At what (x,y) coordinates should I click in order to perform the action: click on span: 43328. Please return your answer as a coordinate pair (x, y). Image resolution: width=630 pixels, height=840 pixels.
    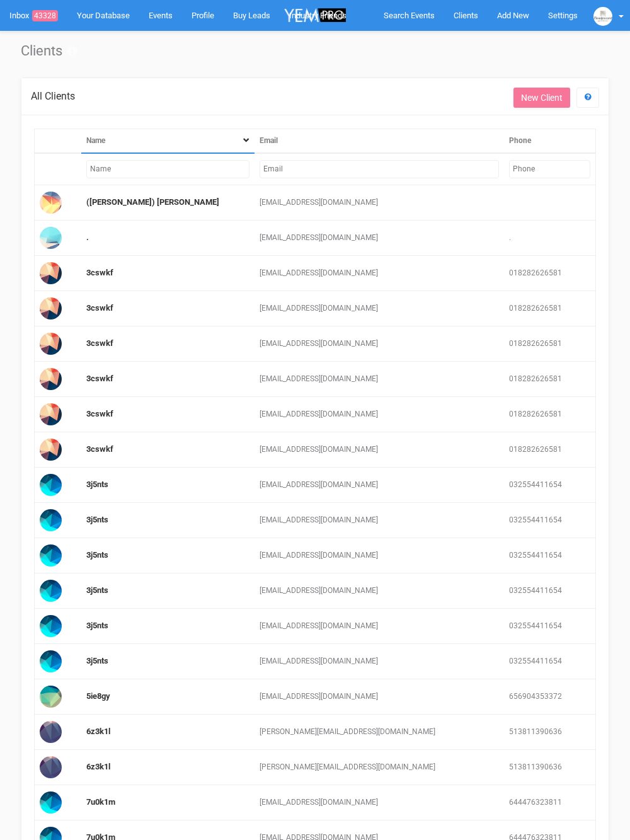
    Looking at the image, I should click on (45, 16).